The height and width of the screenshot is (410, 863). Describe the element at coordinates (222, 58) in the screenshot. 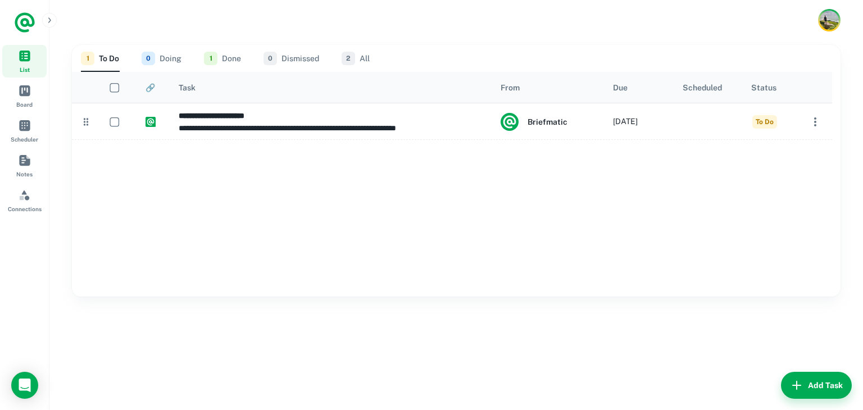

I see `button: Done` at that location.